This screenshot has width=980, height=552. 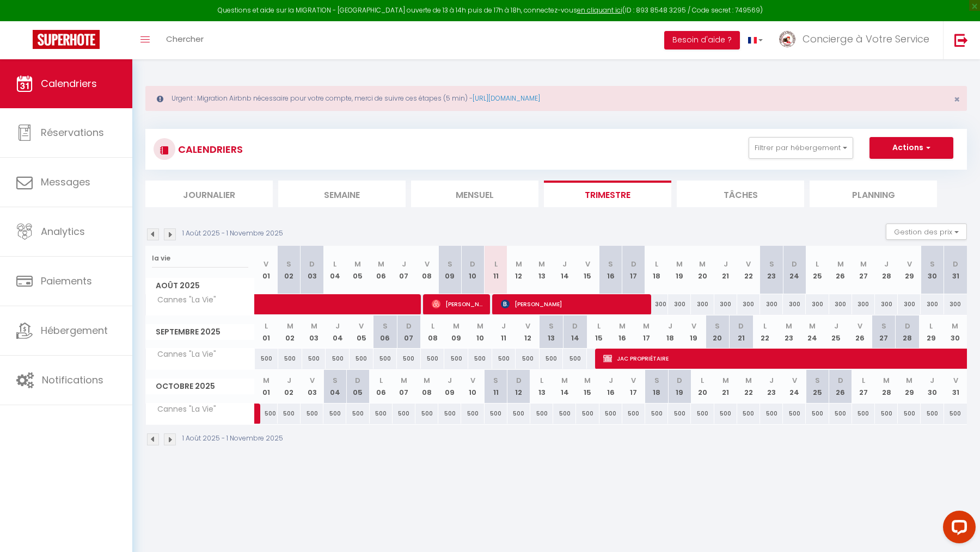 I want to click on th: 21, so click(x=726, y=270).